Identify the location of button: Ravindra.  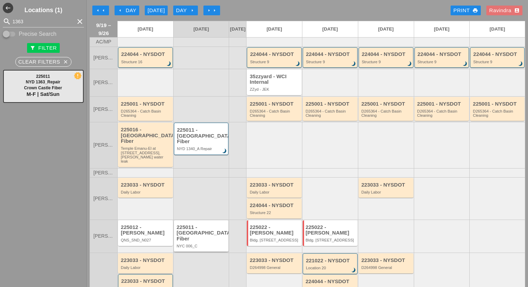
(505, 10).